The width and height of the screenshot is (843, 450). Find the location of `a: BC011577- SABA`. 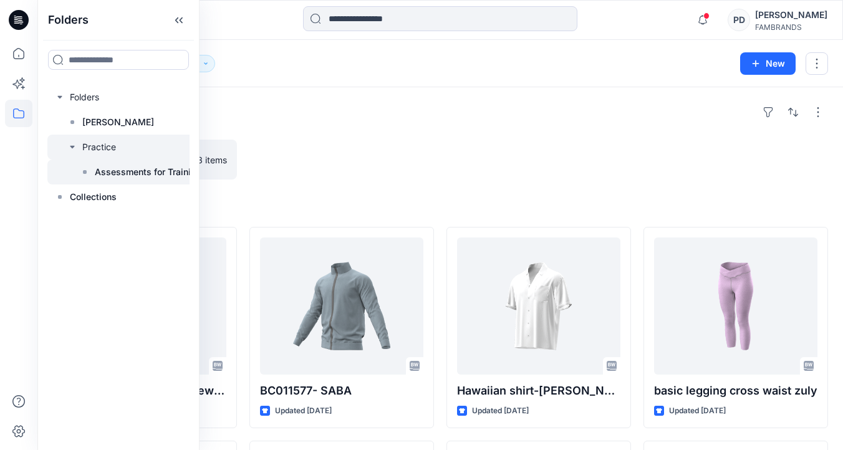

a: BC011577- SABA is located at coordinates (342, 306).